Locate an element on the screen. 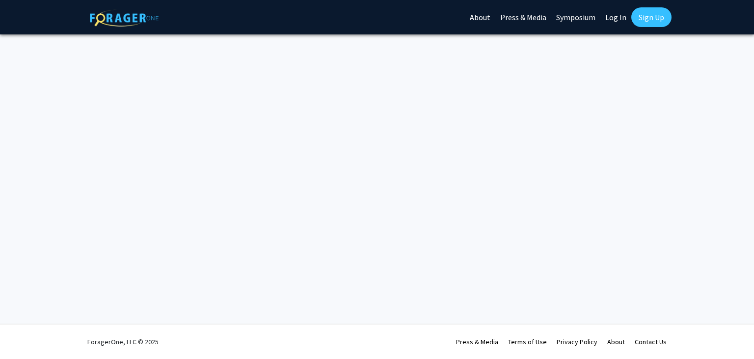 The width and height of the screenshot is (754, 359). a: Sign Up is located at coordinates (652, 17).